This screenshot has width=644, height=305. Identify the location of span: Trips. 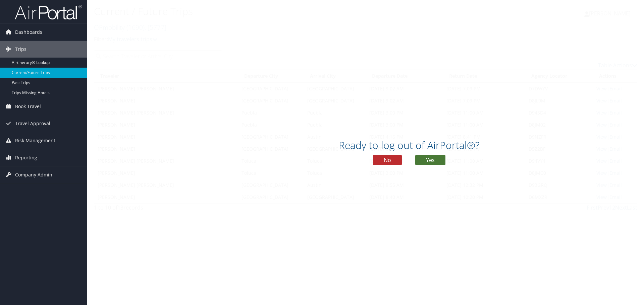
(21, 49).